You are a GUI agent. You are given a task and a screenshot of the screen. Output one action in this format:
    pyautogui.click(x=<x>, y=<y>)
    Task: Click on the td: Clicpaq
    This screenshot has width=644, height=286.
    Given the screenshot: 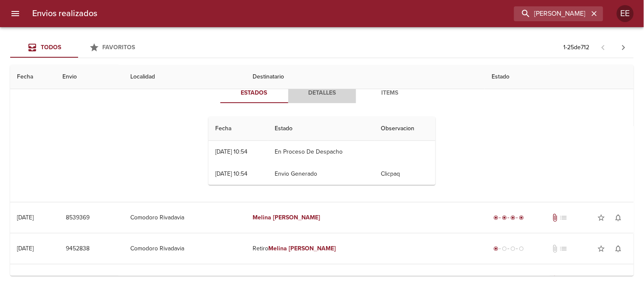 What is the action you would take?
    pyautogui.click(x=405, y=174)
    